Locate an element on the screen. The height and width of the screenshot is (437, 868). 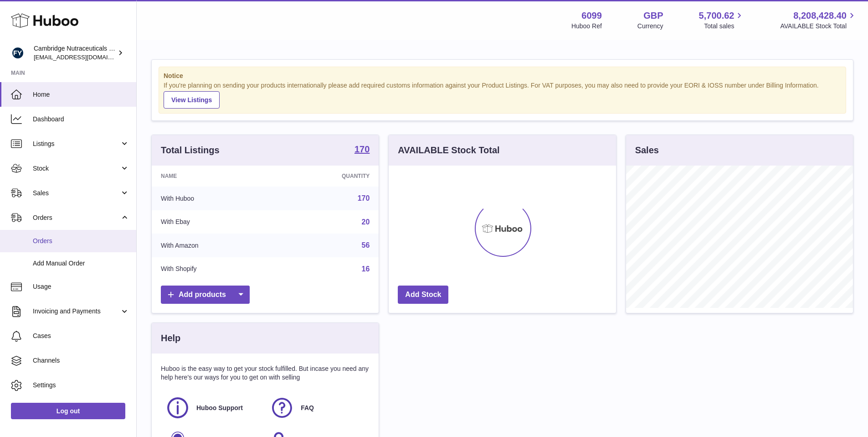
span: Settings is located at coordinates (81, 385).